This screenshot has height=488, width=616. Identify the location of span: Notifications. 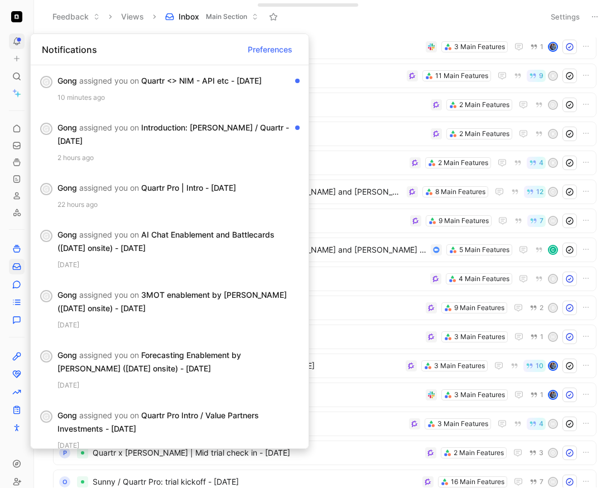
(69, 50).